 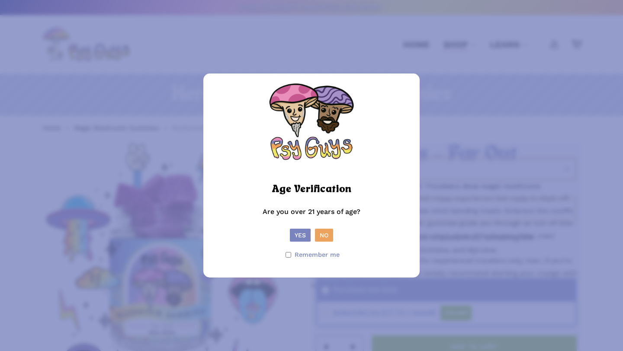 I want to click on p: Are you over 21 years of age?, so click(x=311, y=217).